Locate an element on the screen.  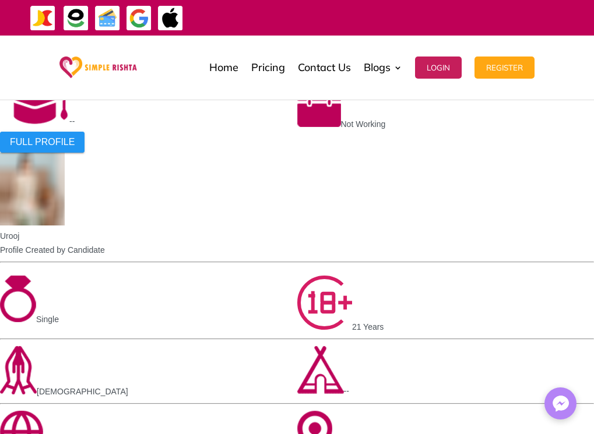
span: 21 Years is located at coordinates (368, 327).